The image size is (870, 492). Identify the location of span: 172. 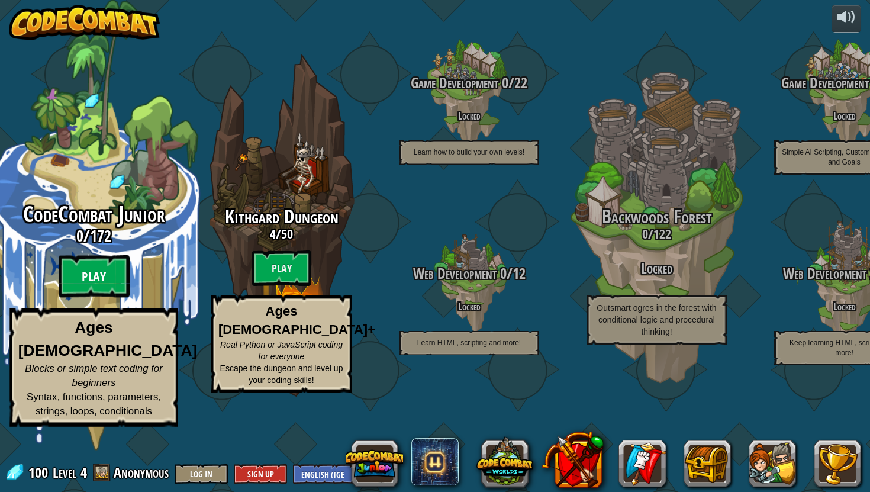
(101, 235).